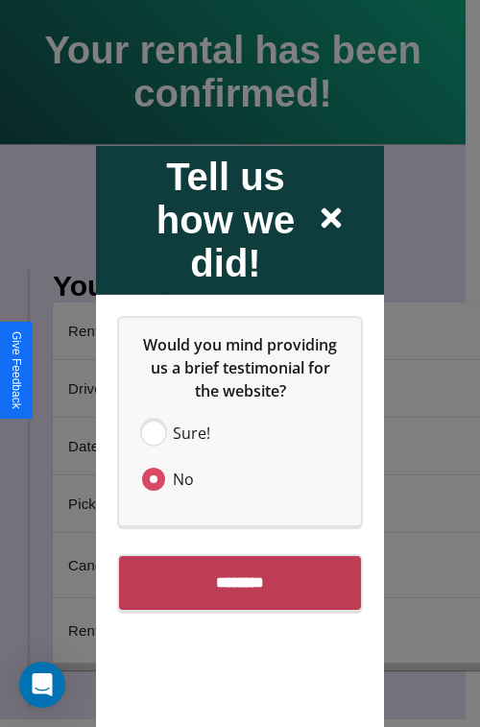  I want to click on h2: Tell us how we did!, so click(226, 219).